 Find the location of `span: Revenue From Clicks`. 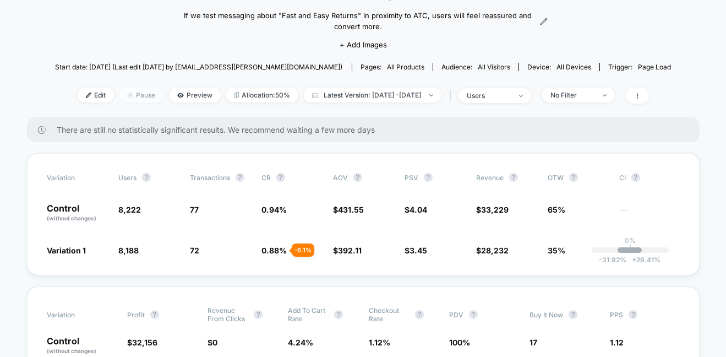

span: Revenue From Clicks is located at coordinates (228, 314).